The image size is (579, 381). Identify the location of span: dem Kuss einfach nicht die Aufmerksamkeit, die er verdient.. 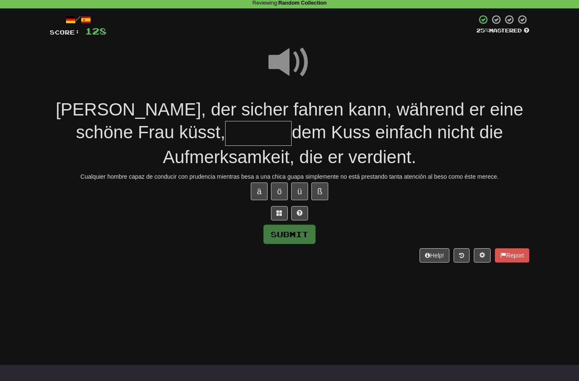
(333, 144).